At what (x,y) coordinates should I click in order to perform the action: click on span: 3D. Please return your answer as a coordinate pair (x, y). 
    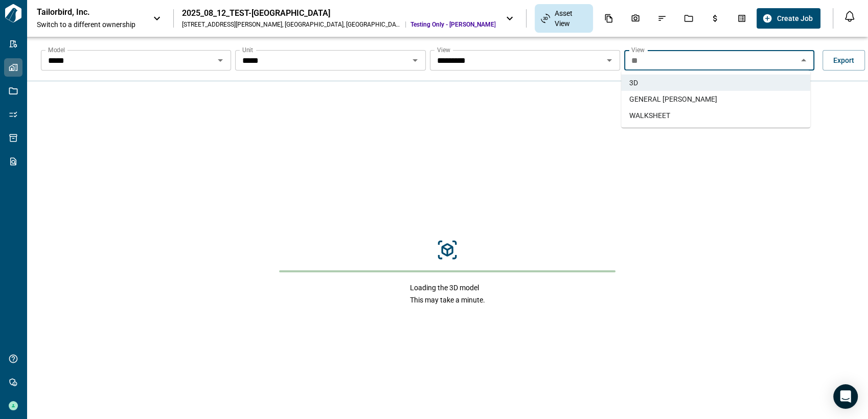
    Looking at the image, I should click on (633, 83).